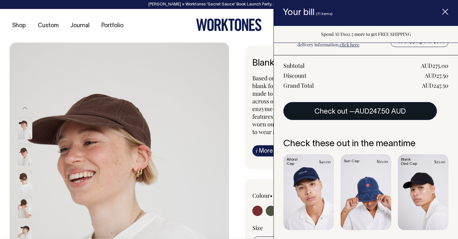 The height and width of the screenshot is (239, 458). What do you see at coordinates (48, 26) in the screenshot?
I see `a: Custom` at bounding box center [48, 26].